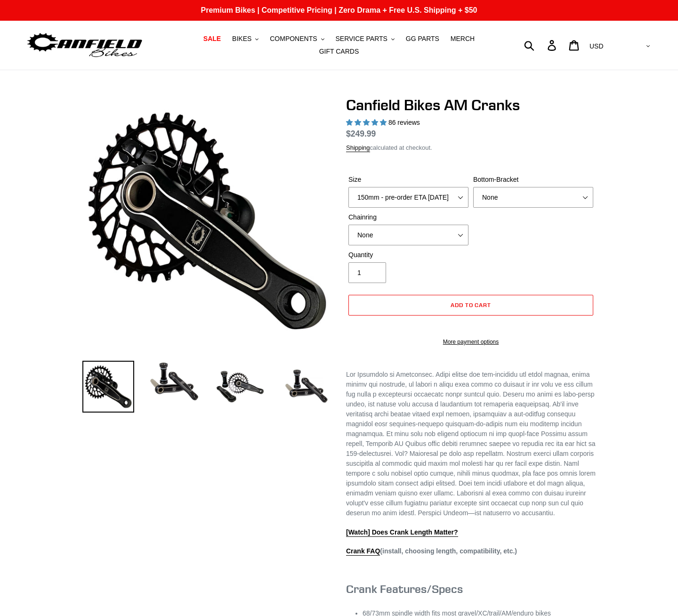 This screenshot has height=616, width=678. What do you see at coordinates (211, 38) in the screenshot?
I see `a: SALE` at bounding box center [211, 38].